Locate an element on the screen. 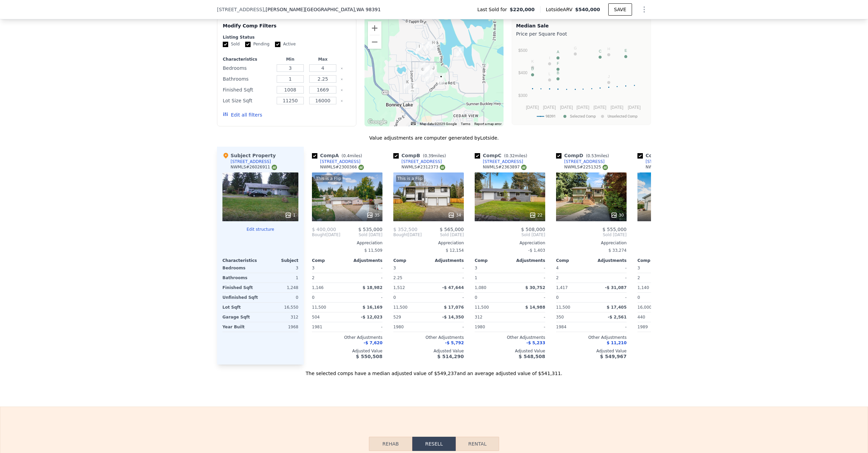 This screenshot has height=453, width=868. div: Lot Sqft is located at coordinates (241, 307).